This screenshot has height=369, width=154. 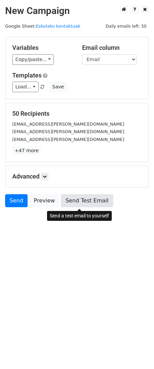 What do you see at coordinates (25, 87) in the screenshot?
I see `a: Load...` at bounding box center [25, 87].